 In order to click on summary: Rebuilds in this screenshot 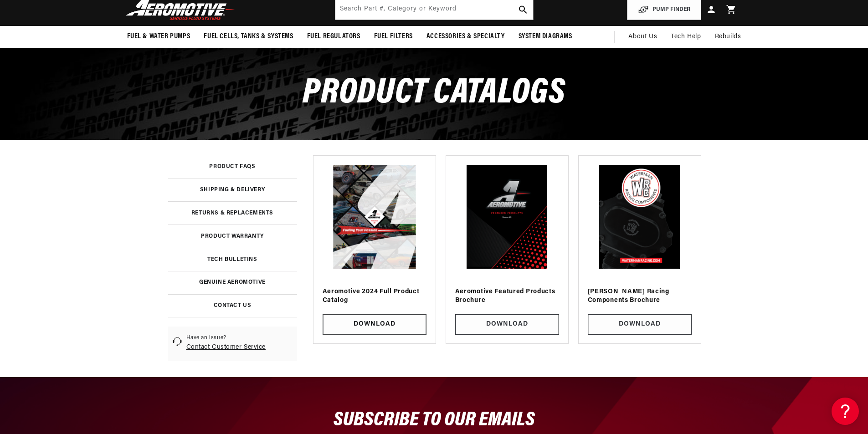, I will do `click(728, 37)`.